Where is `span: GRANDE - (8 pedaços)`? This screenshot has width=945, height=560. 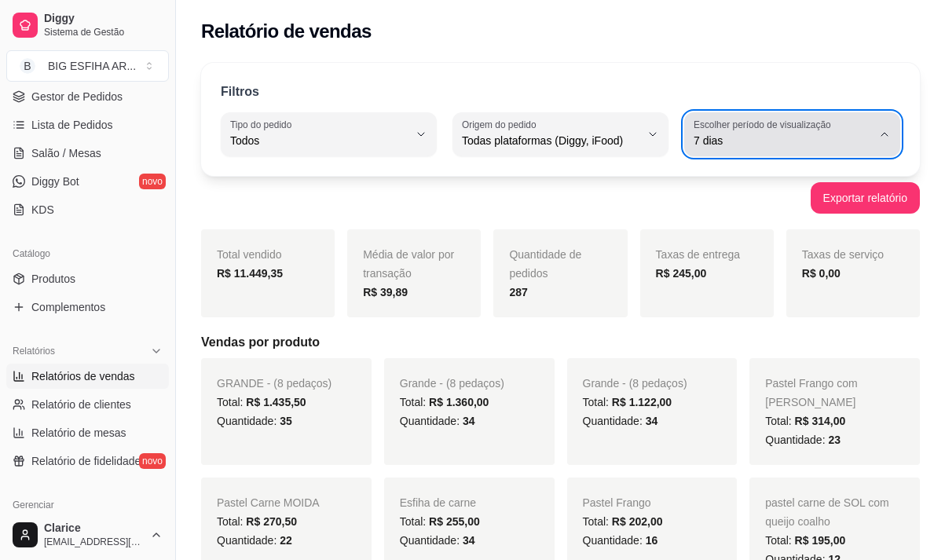
span: GRANDE - (8 pedaços) is located at coordinates (274, 383).